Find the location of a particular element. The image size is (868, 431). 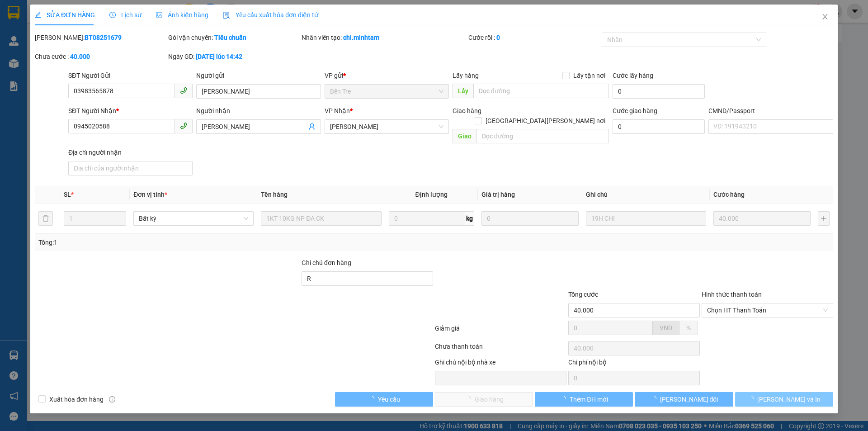

button: delete is located at coordinates (45, 218).